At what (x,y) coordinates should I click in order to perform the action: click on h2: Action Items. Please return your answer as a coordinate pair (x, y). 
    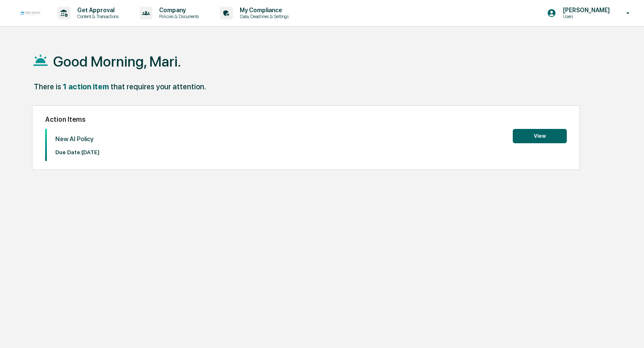
    Looking at the image, I should click on (306, 119).